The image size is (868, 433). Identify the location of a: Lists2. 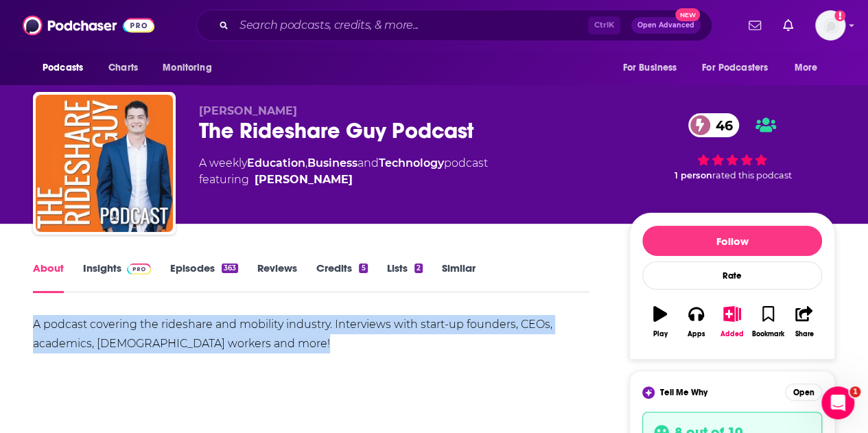
(405, 277).